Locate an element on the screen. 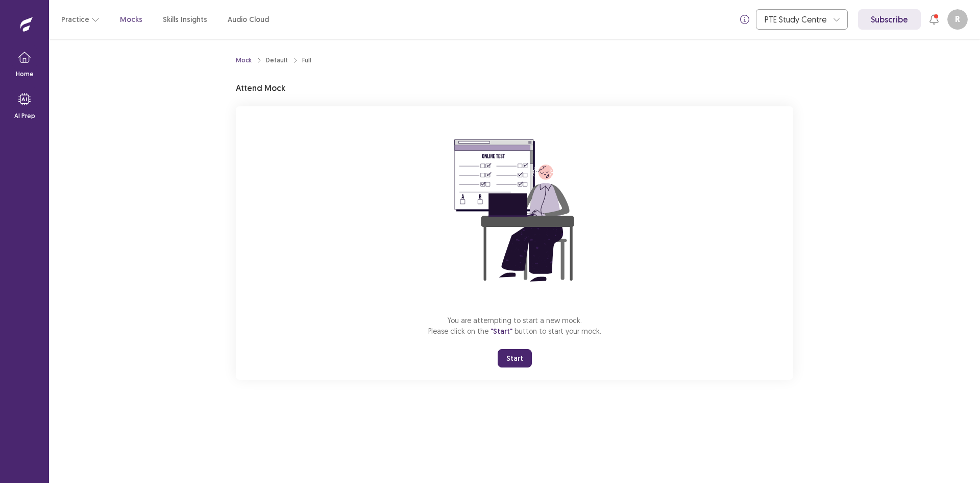  div: Full is located at coordinates (306, 60).